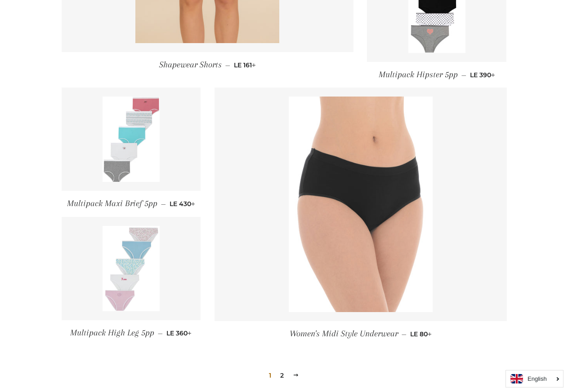 The height and width of the screenshot is (392, 568). What do you see at coordinates (245, 65) in the screenshot?
I see `span: LE 161` at bounding box center [245, 65].